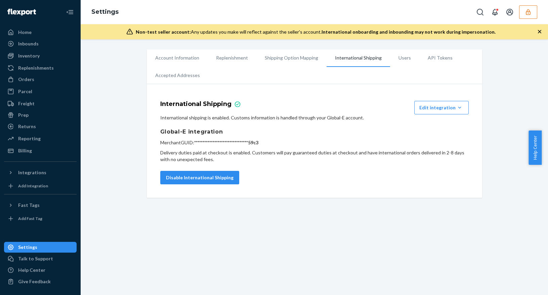 The image size is (548, 295). I want to click on button: Disable International Shipping, so click(200, 178).